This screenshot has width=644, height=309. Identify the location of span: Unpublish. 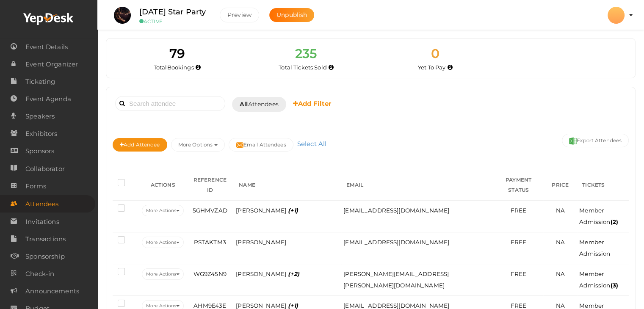
(292, 15).